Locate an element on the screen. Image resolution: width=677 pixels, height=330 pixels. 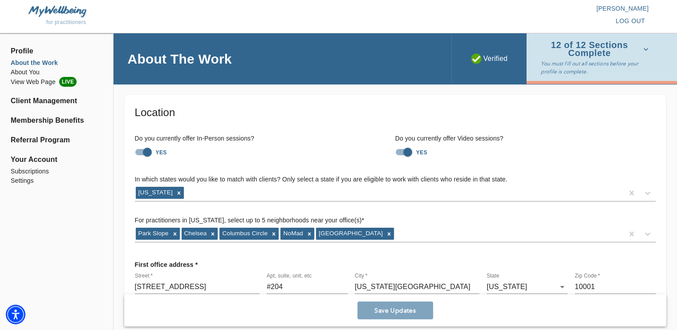
label: State is located at coordinates (492, 276).